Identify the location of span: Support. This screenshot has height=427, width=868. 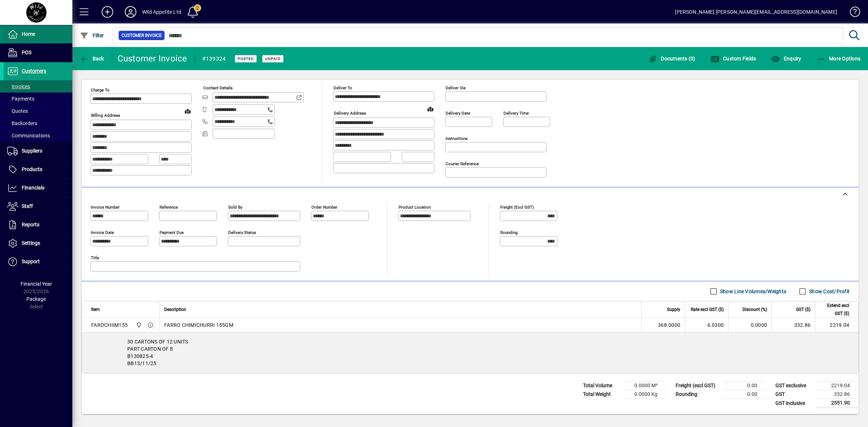
(31, 261).